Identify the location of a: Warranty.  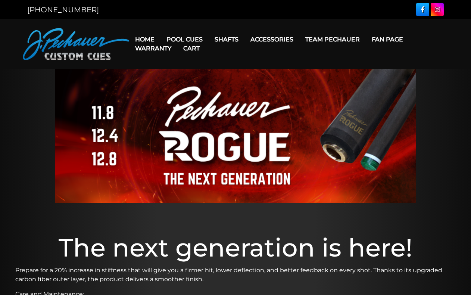
(153, 48).